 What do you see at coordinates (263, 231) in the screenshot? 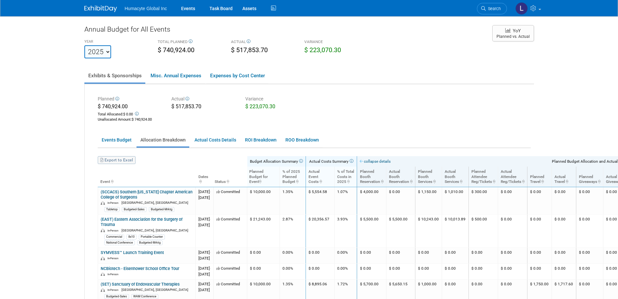
I see `td: $ 21,243.00` at bounding box center [263, 231].